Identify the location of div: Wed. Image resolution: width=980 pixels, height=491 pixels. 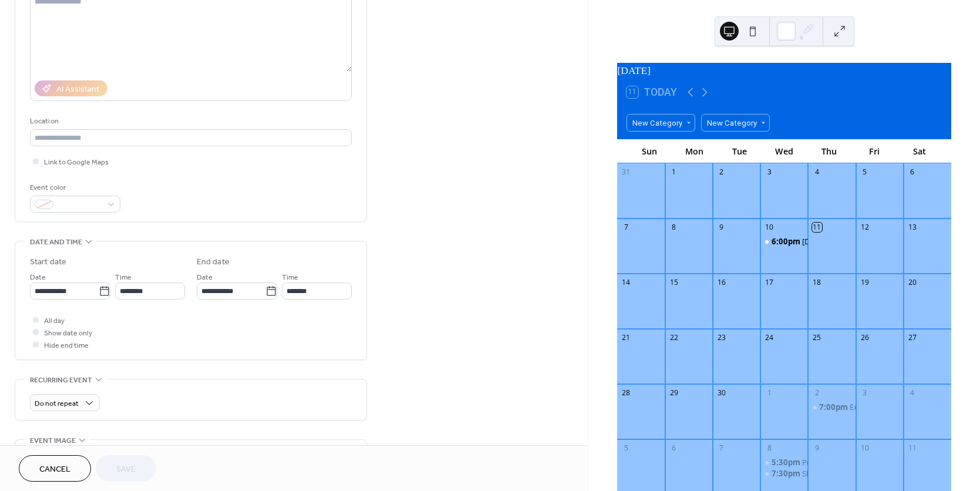
(784, 151).